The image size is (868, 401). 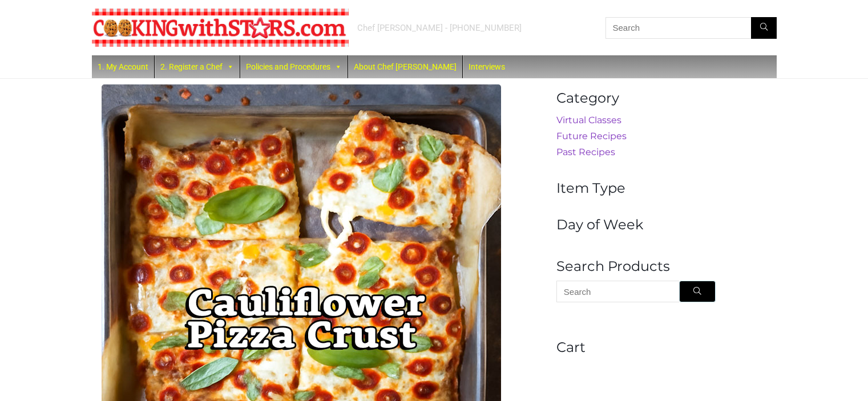 I want to click on a: 1. My Account, so click(x=122, y=67).